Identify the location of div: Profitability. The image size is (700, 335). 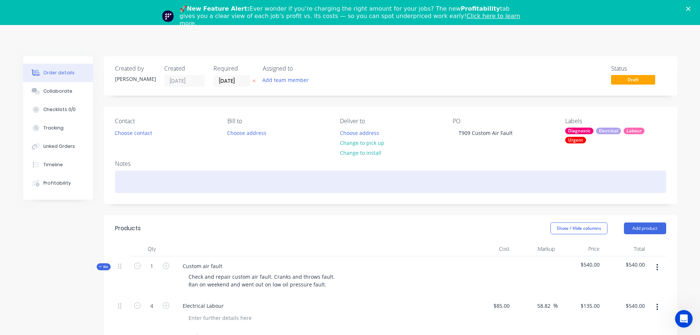
(57, 183).